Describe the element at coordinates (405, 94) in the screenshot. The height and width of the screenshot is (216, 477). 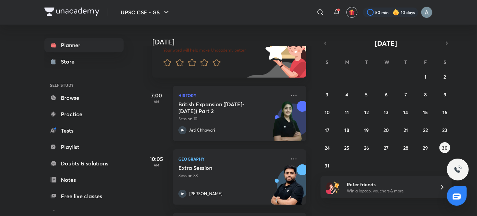
I see `abbr: August 7, 2025` at that location.